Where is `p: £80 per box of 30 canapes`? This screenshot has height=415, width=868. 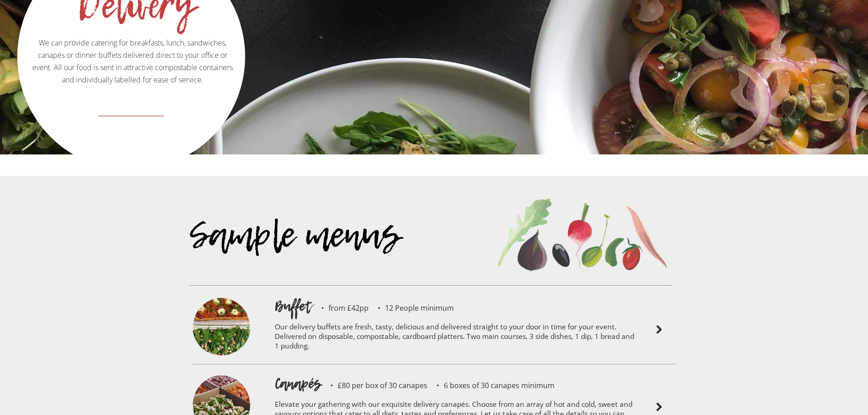
p: £80 per box of 30 canapes is located at coordinates (374, 385).